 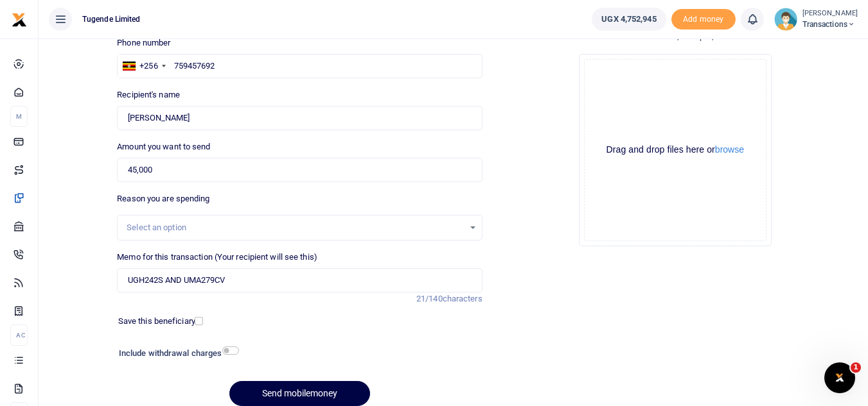 I want to click on label: Phone number, so click(x=143, y=43).